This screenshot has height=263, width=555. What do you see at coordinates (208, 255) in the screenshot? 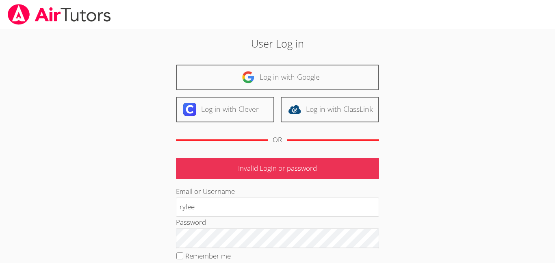
I see `label: Remember me` at bounding box center [208, 255].